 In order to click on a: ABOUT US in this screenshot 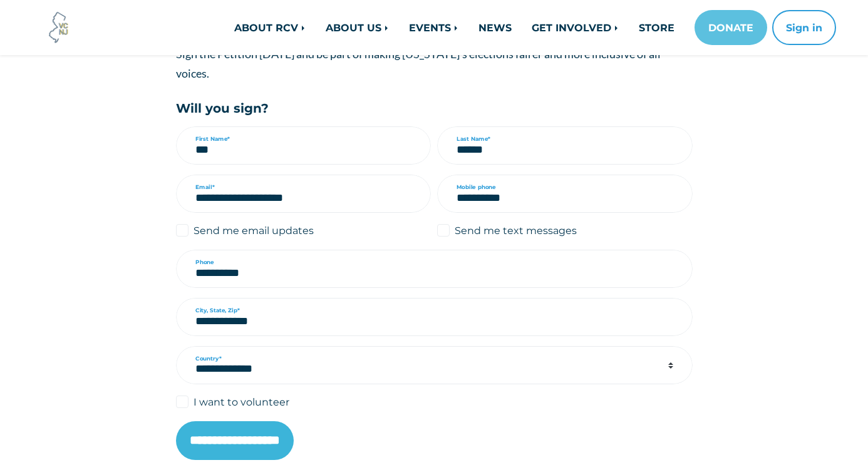, I will do `click(357, 28)`.